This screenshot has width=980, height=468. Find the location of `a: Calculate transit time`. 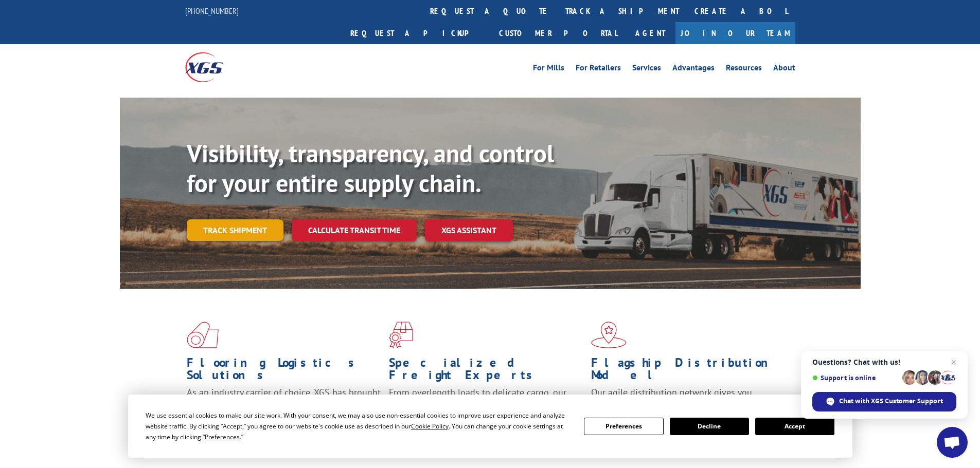

a: Calculate transit time is located at coordinates (354, 230).